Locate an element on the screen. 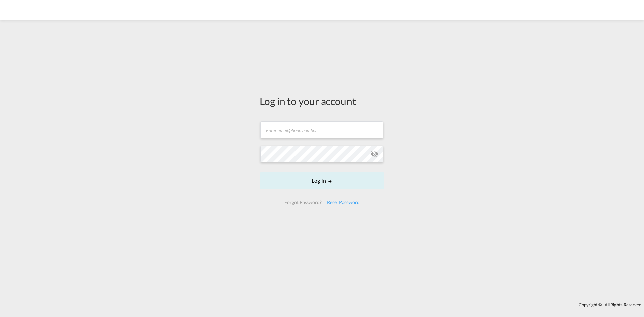 The width and height of the screenshot is (644, 317). input: Enter email/phone number is located at coordinates (322, 130).